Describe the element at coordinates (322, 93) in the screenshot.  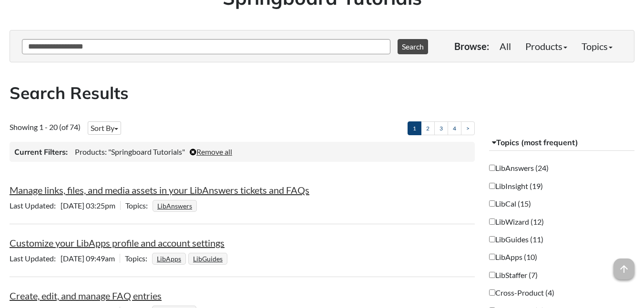
I see `h2: Search Results` at that location.